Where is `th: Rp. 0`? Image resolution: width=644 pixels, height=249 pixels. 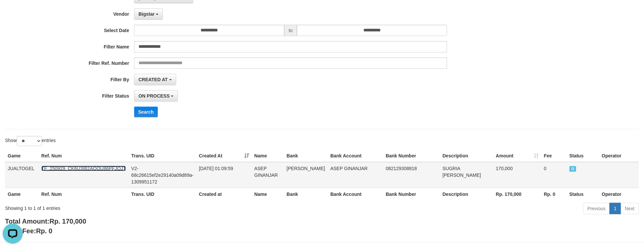 th: Rp. 0 is located at coordinates (554, 194).